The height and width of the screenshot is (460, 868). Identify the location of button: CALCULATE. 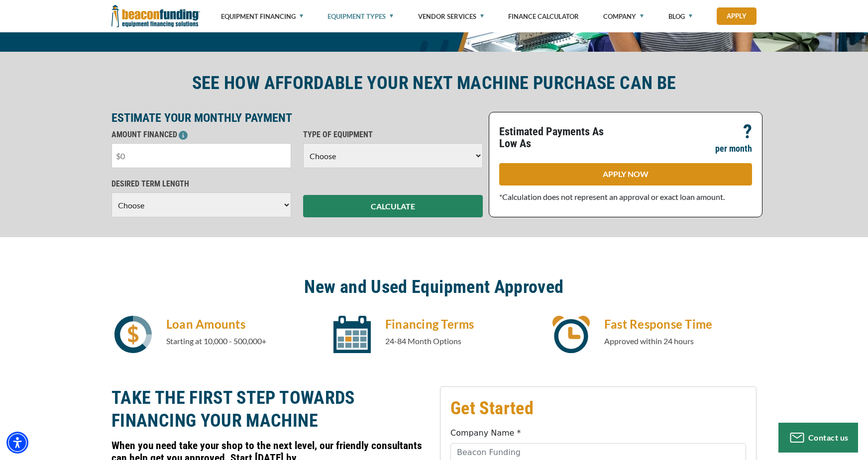
(393, 206).